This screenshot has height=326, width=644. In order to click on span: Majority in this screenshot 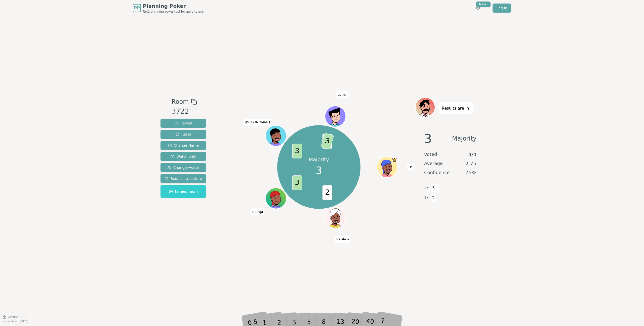, I will do `click(464, 139)`.